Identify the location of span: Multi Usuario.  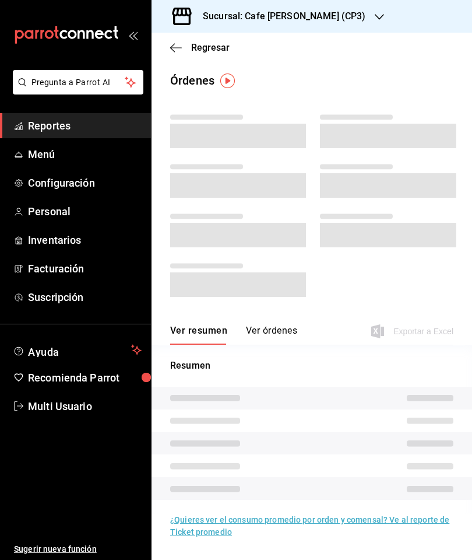
(85, 406).